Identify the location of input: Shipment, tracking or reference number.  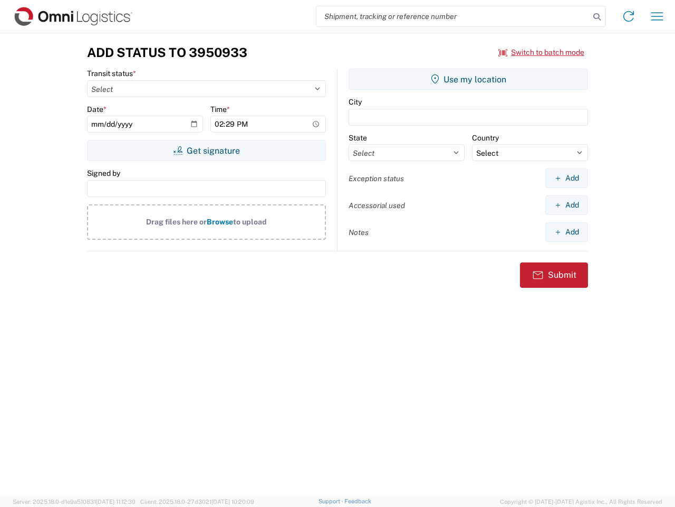
(453, 16).